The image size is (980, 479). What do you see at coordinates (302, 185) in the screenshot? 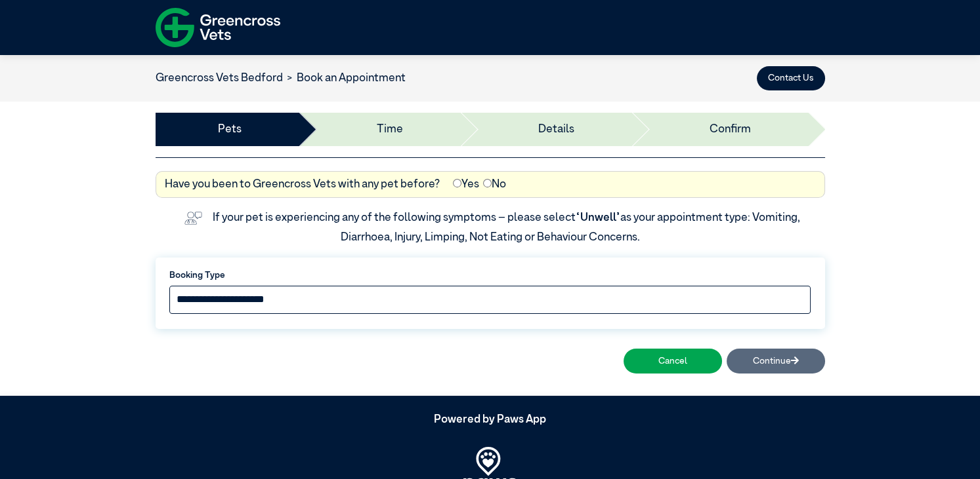
I see `label: Have you been to Greencross Vets with any pet before?` at bounding box center [302, 185].